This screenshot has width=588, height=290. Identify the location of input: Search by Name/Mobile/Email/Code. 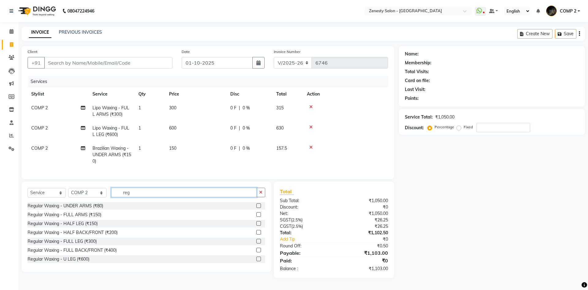
(108, 63).